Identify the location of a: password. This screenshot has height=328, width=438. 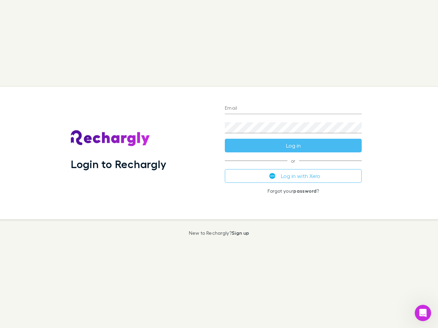
(305, 191).